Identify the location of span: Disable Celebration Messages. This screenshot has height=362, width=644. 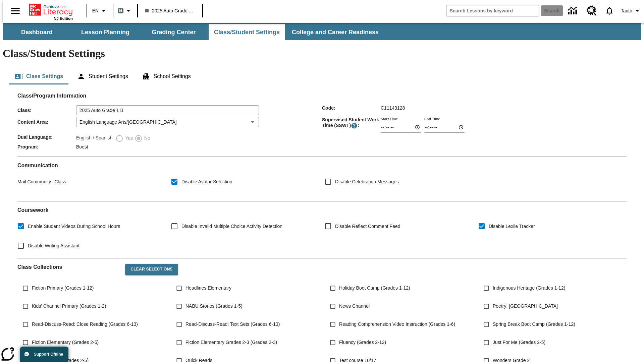
(367, 182).